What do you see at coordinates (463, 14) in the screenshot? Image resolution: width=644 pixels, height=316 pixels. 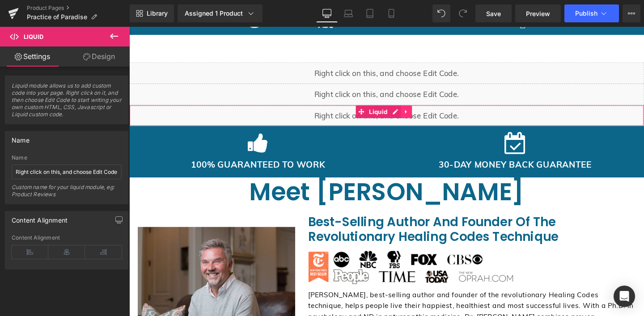 I see `button: Redo` at bounding box center [463, 14].